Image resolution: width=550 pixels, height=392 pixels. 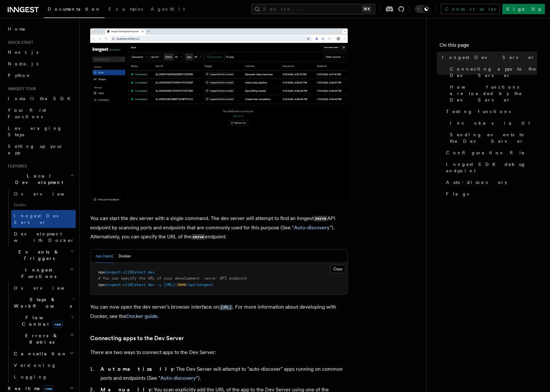 What do you see at coordinates (37, 272) in the screenshot?
I see `span: Inngest Functions` at bounding box center [37, 272].